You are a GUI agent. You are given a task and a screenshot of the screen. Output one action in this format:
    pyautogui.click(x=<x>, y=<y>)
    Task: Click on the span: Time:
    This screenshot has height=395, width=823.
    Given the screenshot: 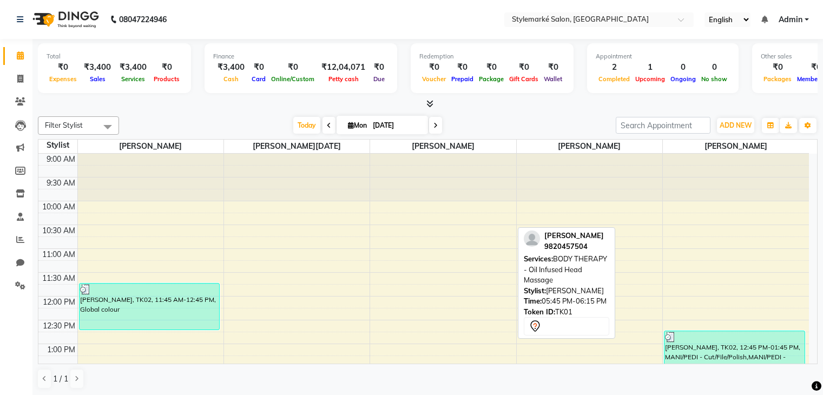 What is the action you would take?
    pyautogui.click(x=533, y=301)
    